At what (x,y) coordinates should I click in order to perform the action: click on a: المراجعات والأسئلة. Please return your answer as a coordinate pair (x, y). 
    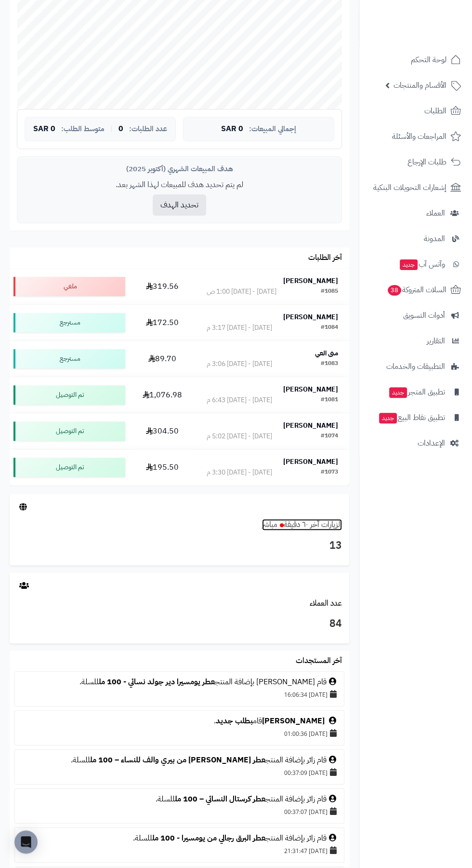
    Looking at the image, I should click on (416, 137).